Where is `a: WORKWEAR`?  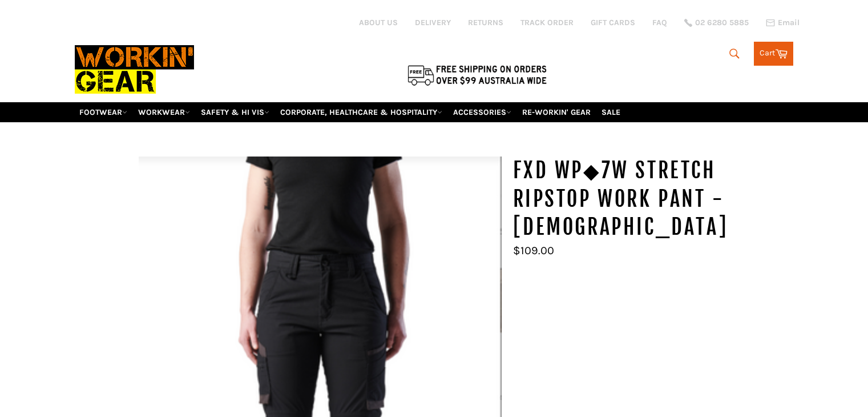
a: WORKWEAR is located at coordinates (164, 112).